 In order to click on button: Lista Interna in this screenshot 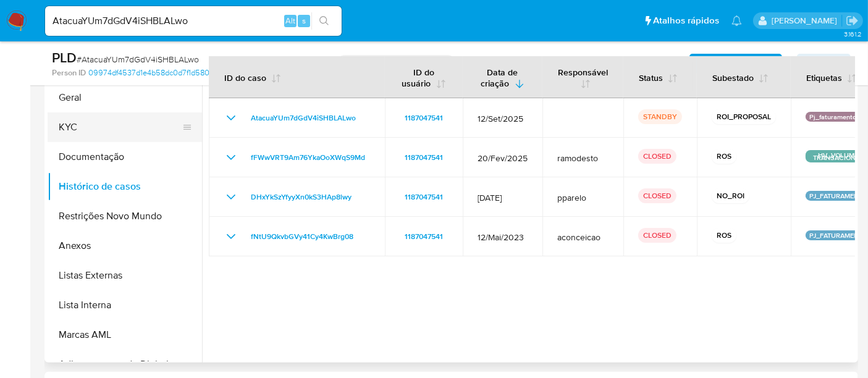, I will do `click(125, 305)`.